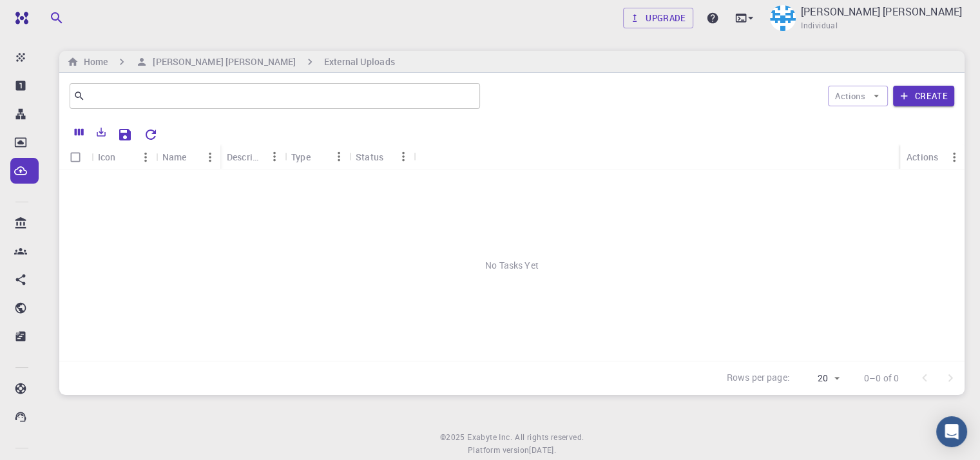 The height and width of the screenshot is (460, 980). What do you see at coordinates (658, 18) in the screenshot?
I see `a: Upgrade` at bounding box center [658, 18].